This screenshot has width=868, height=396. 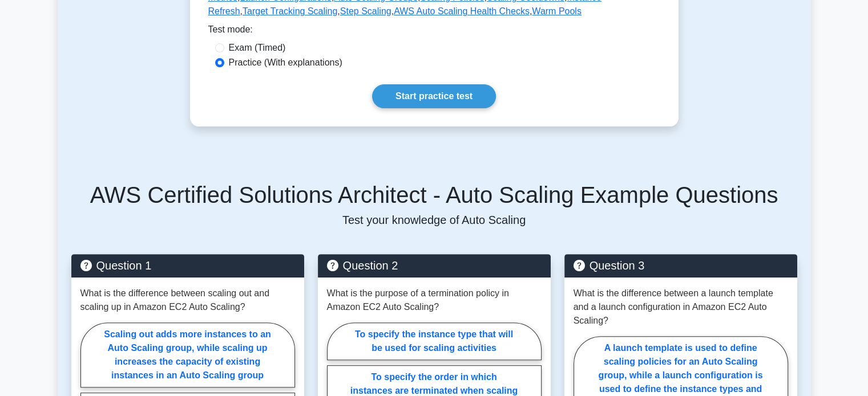 What do you see at coordinates (433, 97) in the screenshot?
I see `a: Start practice test` at bounding box center [433, 97].